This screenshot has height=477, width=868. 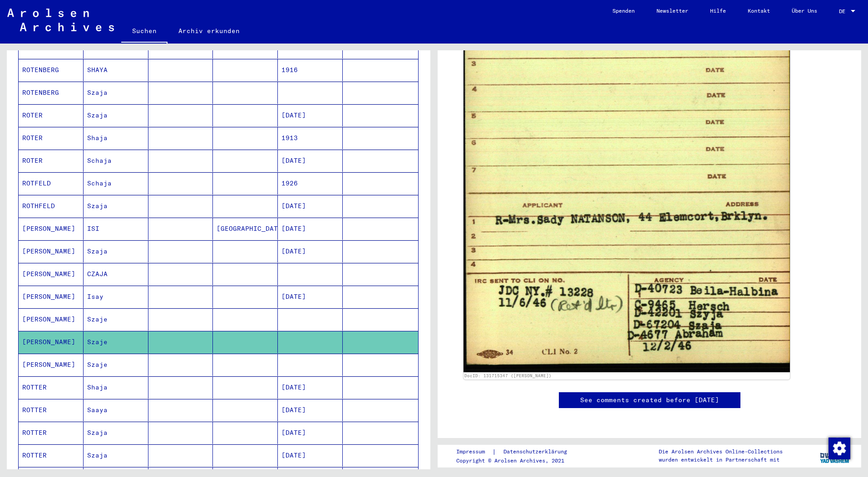 What do you see at coordinates (115, 229) in the screenshot?
I see `mat-cell: ISI` at bounding box center [115, 229].